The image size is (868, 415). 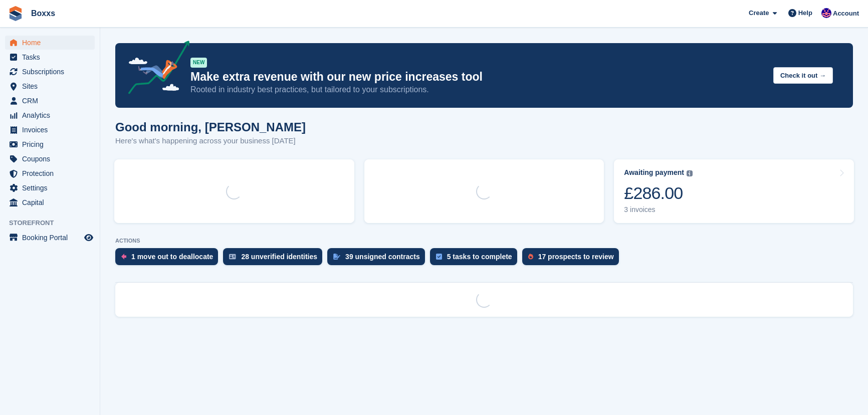 What do you see at coordinates (530, 256) in the screenshot?
I see `img: prospect-51fa495bee0391a8d652442698ab0144808aea92771e9ea1ae160a38d050c398.svg` at bounding box center [530, 256].